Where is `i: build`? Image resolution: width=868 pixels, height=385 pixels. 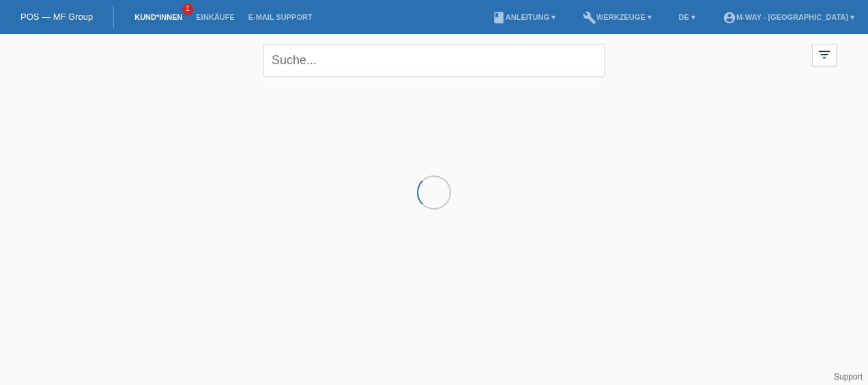 i: build is located at coordinates (590, 18).